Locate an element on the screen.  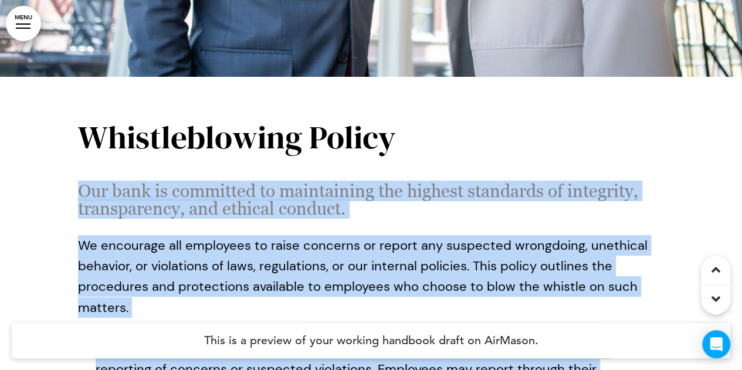
a: MENU is located at coordinates (23, 23).